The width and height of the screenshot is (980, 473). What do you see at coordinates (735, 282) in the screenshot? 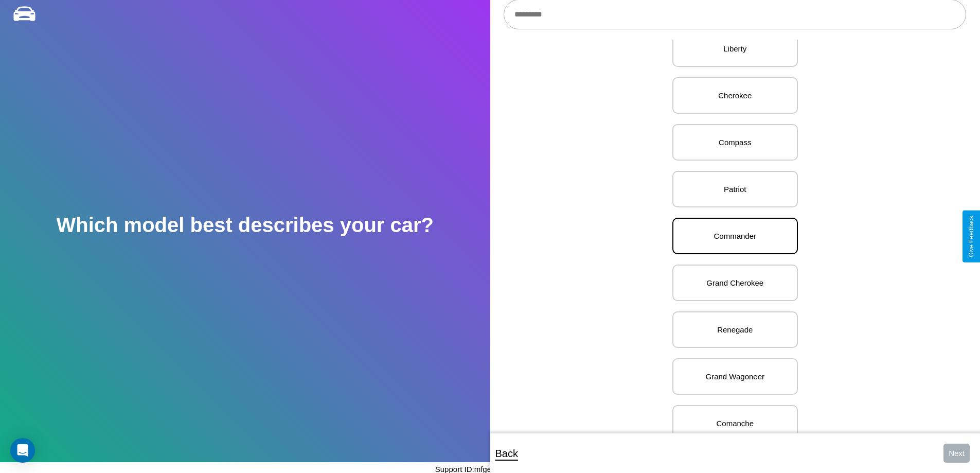
I see `p: Grand Cherokee` at bounding box center [735, 282].